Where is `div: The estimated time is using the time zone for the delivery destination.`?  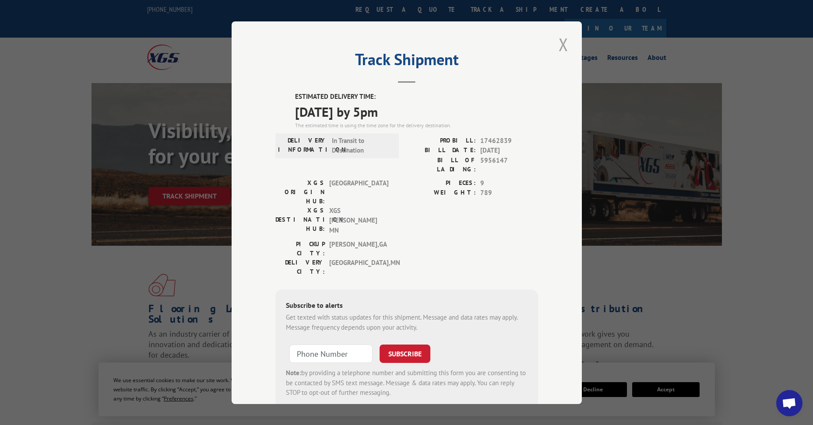 div: The estimated time is using the time zone for the delivery destination. is located at coordinates (416, 125).